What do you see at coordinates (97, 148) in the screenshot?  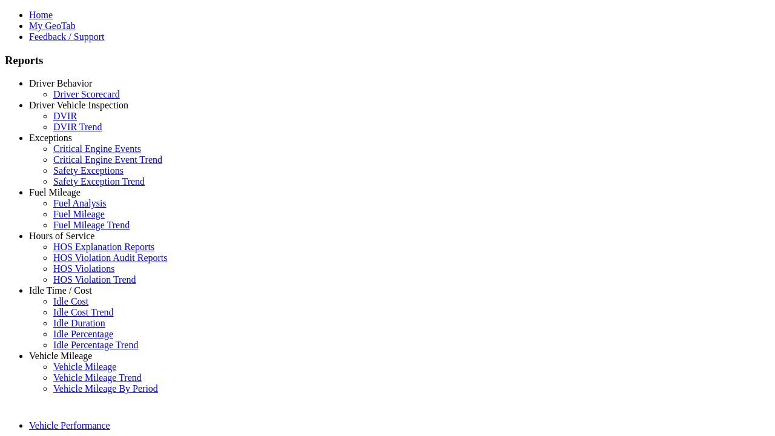 I see `a: Critical Engine Events` at bounding box center [97, 148].